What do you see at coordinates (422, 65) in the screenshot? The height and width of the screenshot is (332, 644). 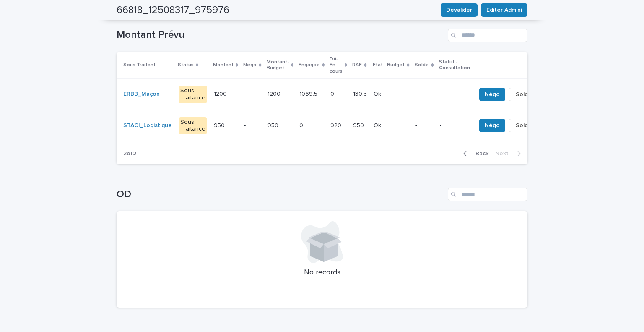 I see `p: Solde` at bounding box center [422, 65].